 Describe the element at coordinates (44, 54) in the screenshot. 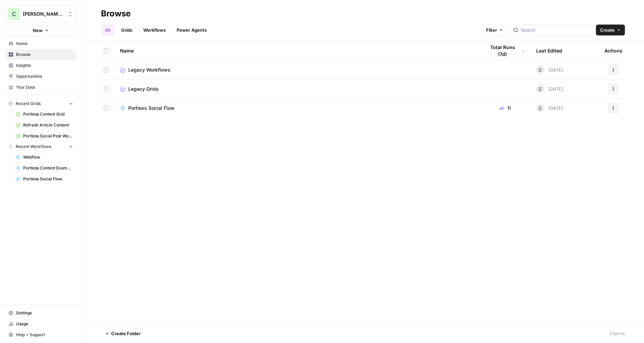

I see `span: Browse` at that location.